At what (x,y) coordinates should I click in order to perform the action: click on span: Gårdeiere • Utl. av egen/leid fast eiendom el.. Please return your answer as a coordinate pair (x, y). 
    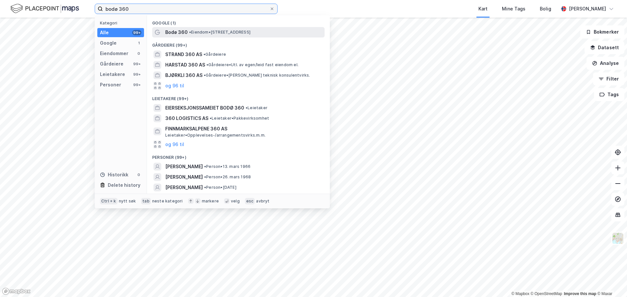
    Looking at the image, I should click on (252, 65).